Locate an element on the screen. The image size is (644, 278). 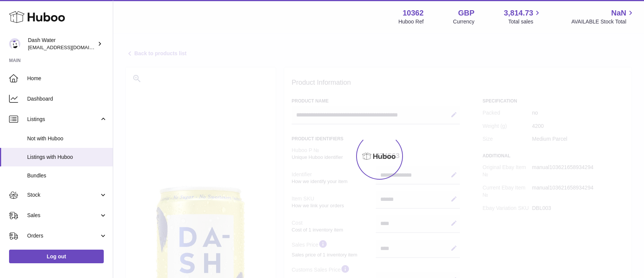
span: Total sales is located at coordinates (525, 22).